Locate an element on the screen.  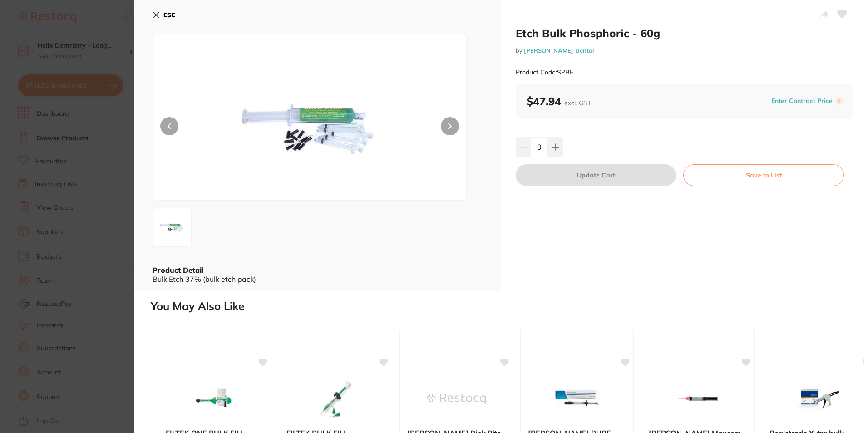
h2: You May Also Like is located at coordinates (507, 306).